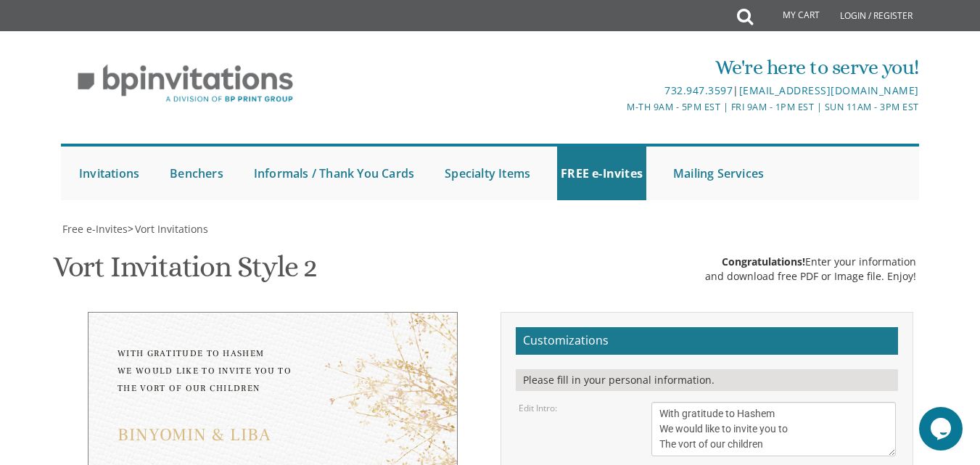 This screenshot has height=465, width=980. I want to click on a: Benchers, so click(197, 174).